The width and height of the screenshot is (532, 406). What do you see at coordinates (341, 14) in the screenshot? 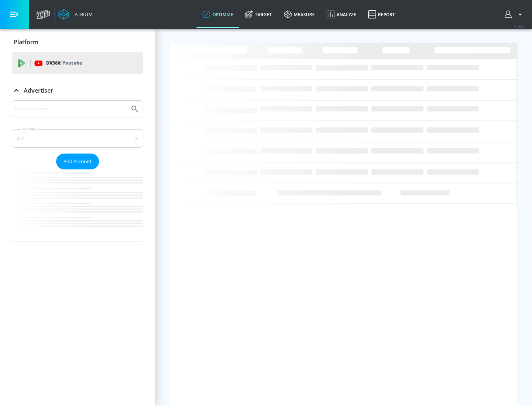
I see `a: Analyze` at bounding box center [341, 14].